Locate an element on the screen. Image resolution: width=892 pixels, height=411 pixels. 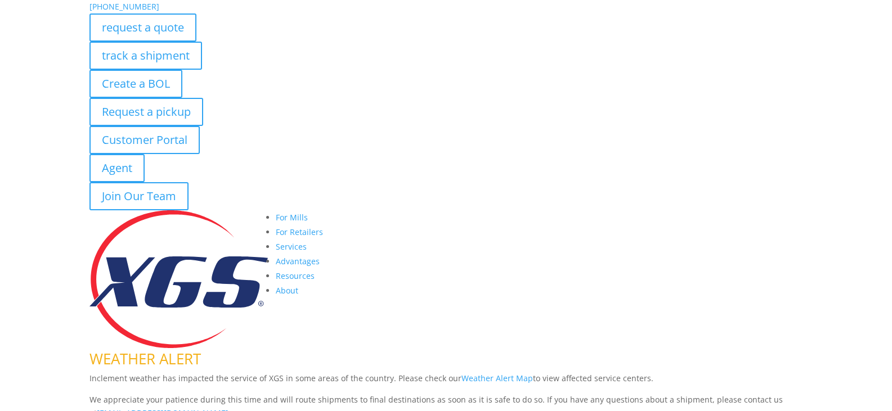
a: For Retailers is located at coordinates (299, 232).